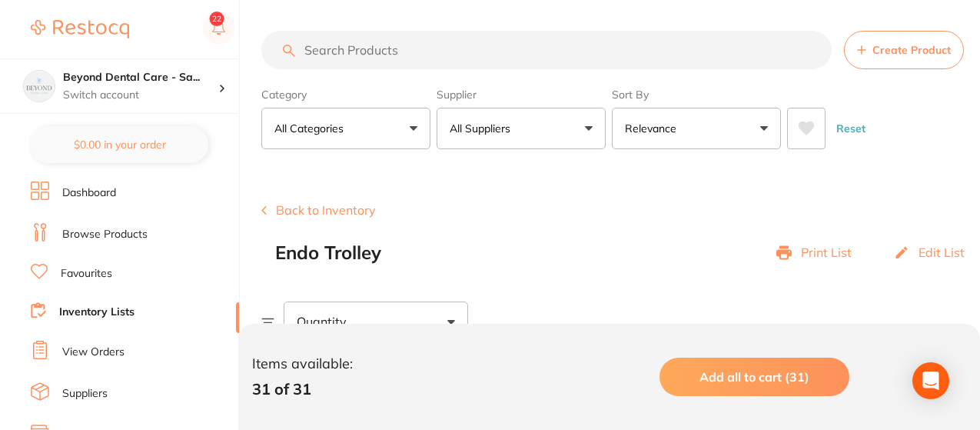 This screenshot has width=980, height=430. I want to click on span: Quantity, so click(321, 322).